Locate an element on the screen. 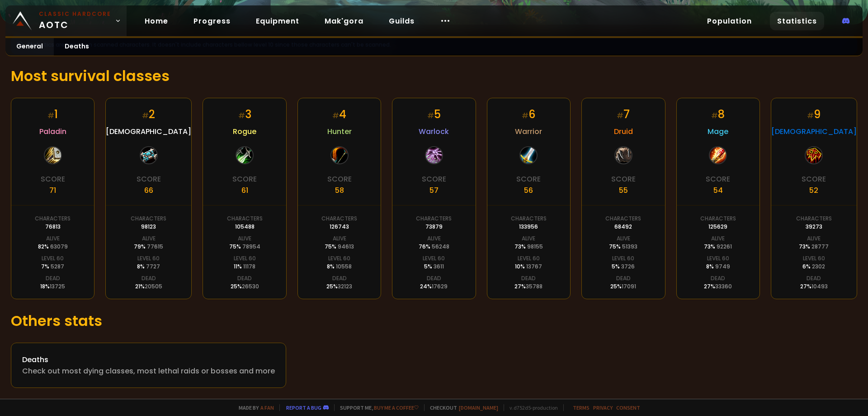 The image size is (868, 416). div: 71 is located at coordinates (53, 190).